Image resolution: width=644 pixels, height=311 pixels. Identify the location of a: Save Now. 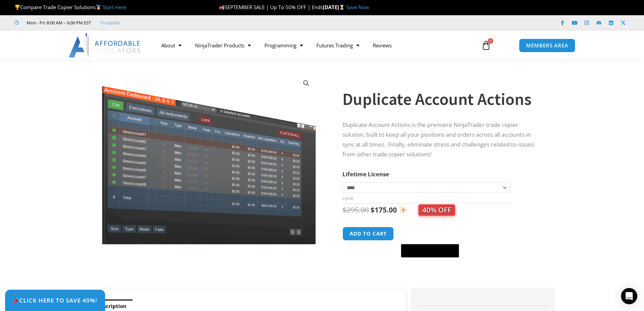
(358, 7).